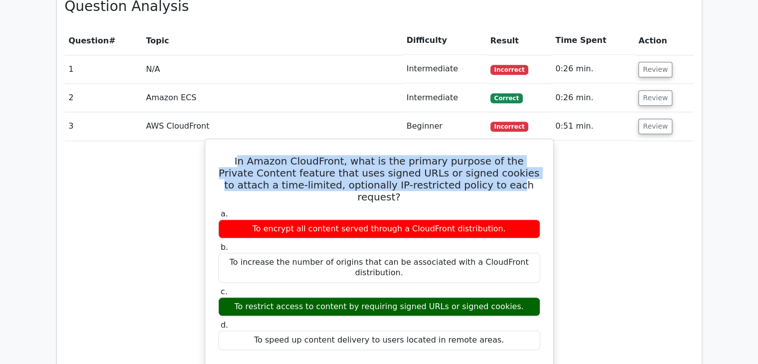  What do you see at coordinates (592, 40) in the screenshot?
I see `th: Time Spent` at bounding box center [592, 40].